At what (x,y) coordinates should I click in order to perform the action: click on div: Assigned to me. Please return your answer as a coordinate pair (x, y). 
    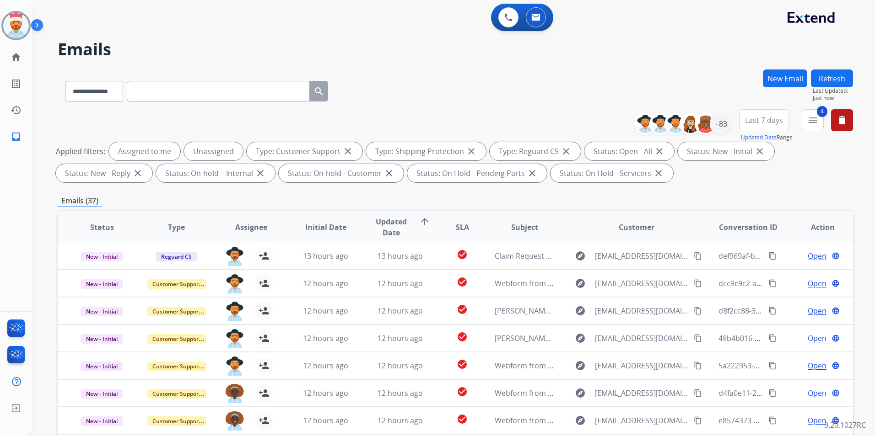
    Looking at the image, I should click on (145, 151).